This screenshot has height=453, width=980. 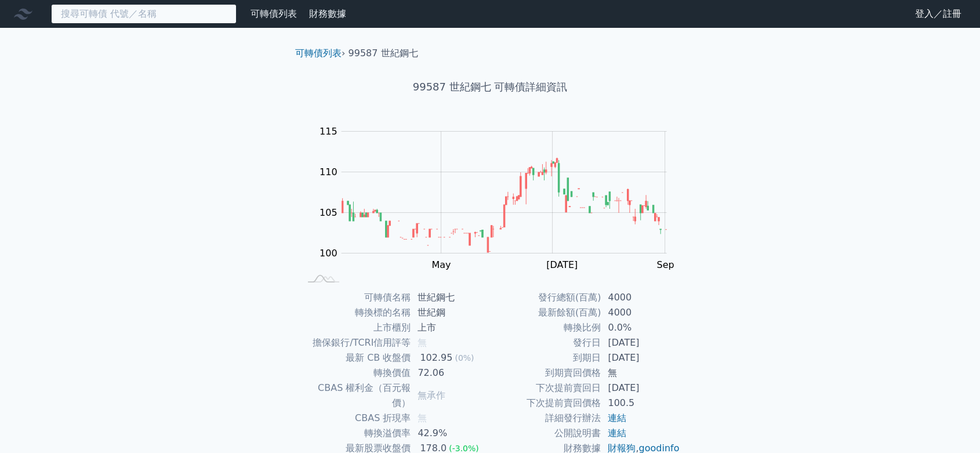 I want to click on td: 詳細發行辦法, so click(x=545, y=418).